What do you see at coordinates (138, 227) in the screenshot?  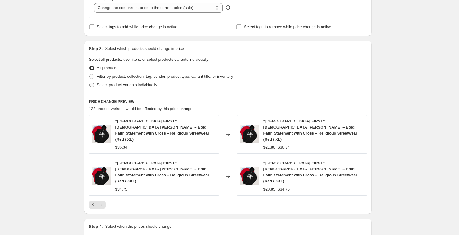 I see `p: Select when the prices should change` at bounding box center [138, 227].